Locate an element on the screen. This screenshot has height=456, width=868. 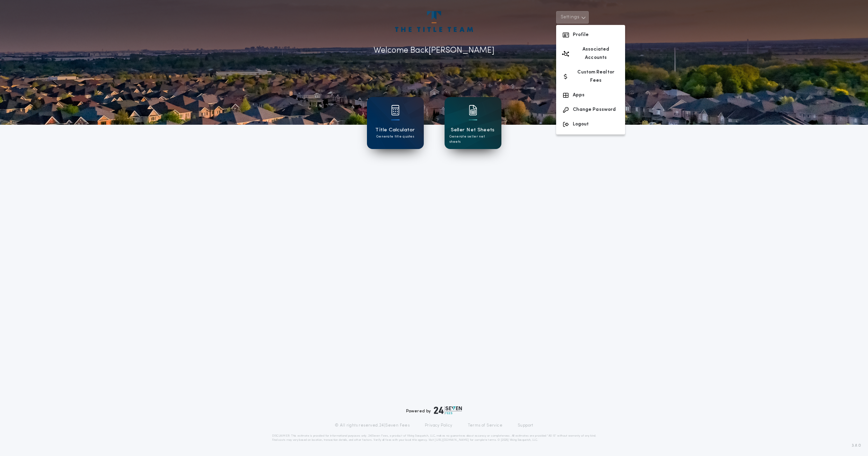
a: card iconSeller Net SheetsGenerate seller net sheets is located at coordinates (473, 123).